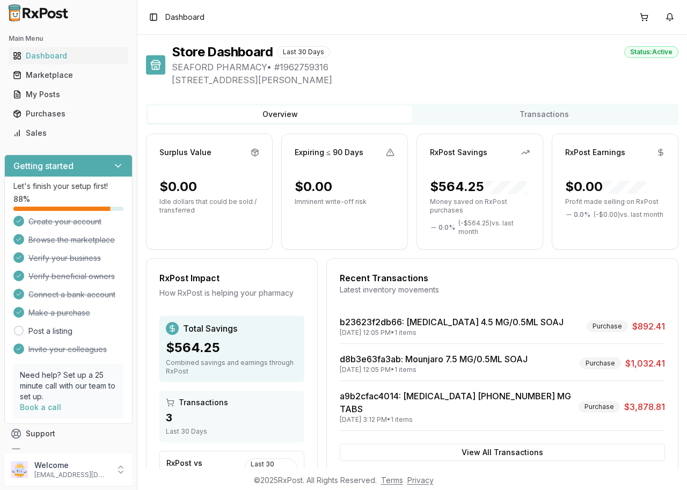  What do you see at coordinates (502, 452) in the screenshot?
I see `button: View All Transactions` at bounding box center [502, 452].